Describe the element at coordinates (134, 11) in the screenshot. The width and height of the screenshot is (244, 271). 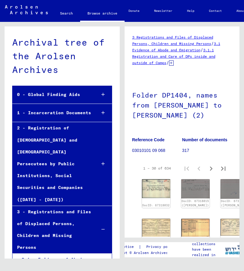
I see `a: Donate` at that location.